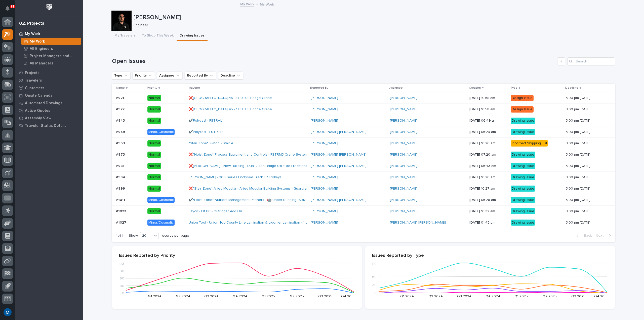 The height and width of the screenshot is (320, 644). What do you see at coordinates (240, 296) in the screenshot?
I see `text: Q4 2024` at bounding box center [240, 296].